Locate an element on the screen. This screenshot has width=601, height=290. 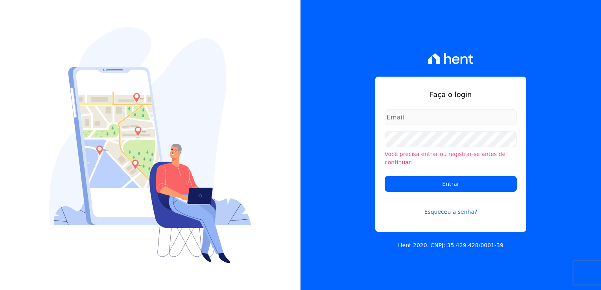
input: Email is located at coordinates (450, 117).